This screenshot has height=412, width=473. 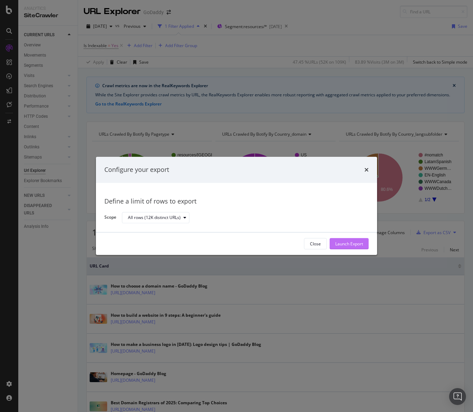 I want to click on div: times, so click(x=367, y=170).